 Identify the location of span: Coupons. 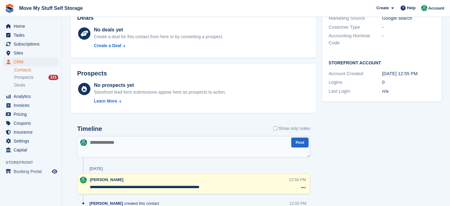
(32, 123).